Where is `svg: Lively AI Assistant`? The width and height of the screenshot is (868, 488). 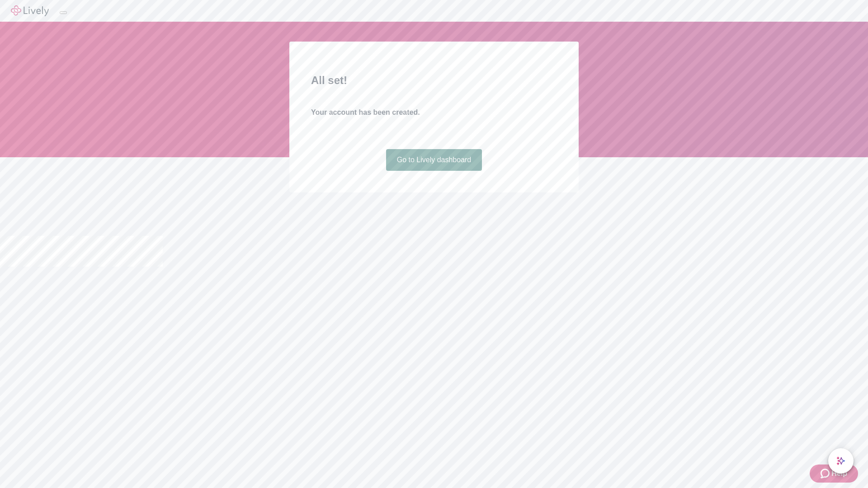 svg: Lively AI Assistant is located at coordinates (840, 461).